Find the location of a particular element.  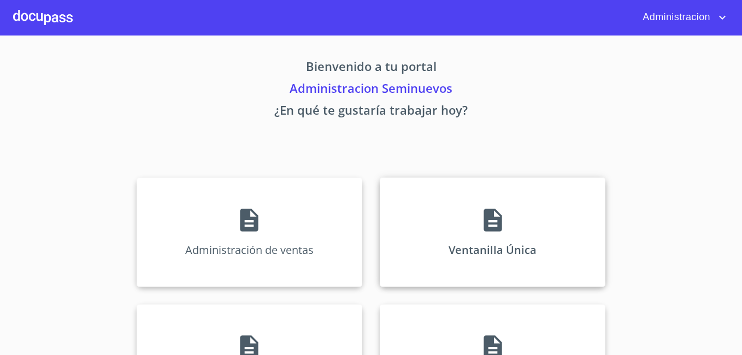

span: Administracion is located at coordinates (675, 17).